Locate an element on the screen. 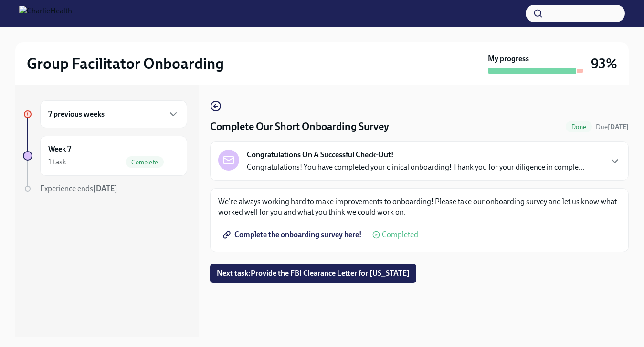  img: CharlieHealth is located at coordinates (45, 13).